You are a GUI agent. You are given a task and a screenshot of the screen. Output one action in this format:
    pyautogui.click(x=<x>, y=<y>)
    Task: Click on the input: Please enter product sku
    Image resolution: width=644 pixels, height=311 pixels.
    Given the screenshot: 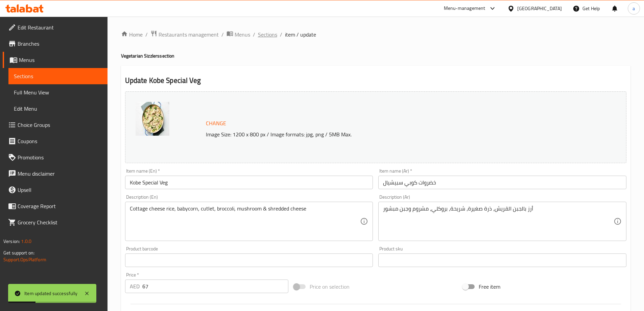 What is the action you would take?
    pyautogui.click(x=502, y=260)
    